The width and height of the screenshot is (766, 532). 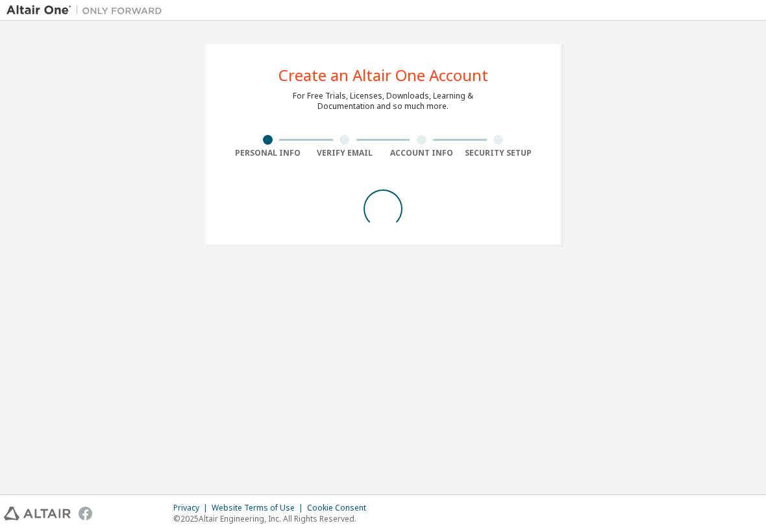 What do you see at coordinates (88, 10) in the screenshot?
I see `img: Altair One` at bounding box center [88, 10].